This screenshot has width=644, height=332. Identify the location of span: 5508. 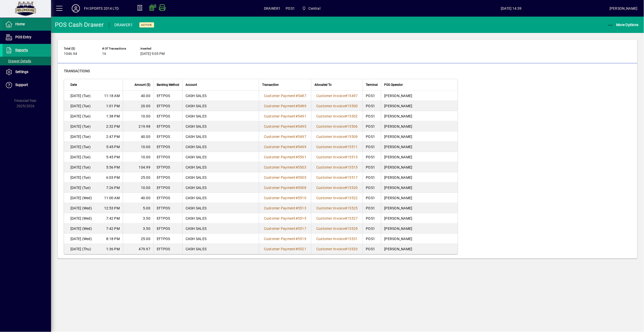
(302, 188).